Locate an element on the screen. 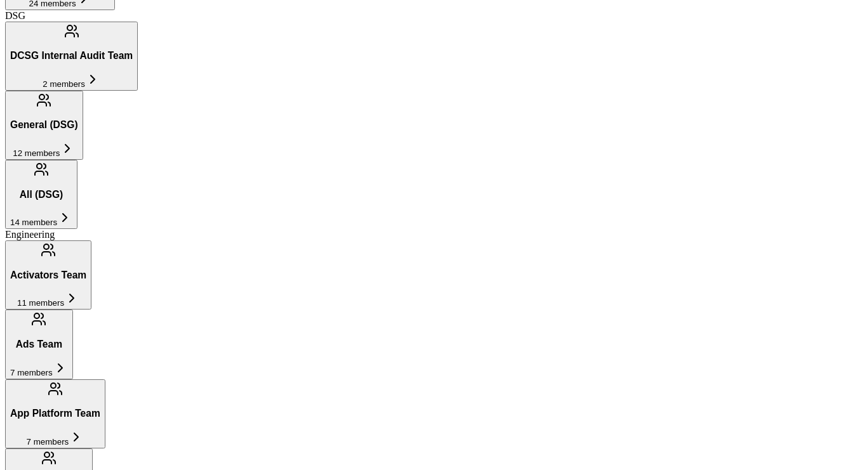 The height and width of the screenshot is (470, 868). h3: Ads Team is located at coordinates (39, 345).